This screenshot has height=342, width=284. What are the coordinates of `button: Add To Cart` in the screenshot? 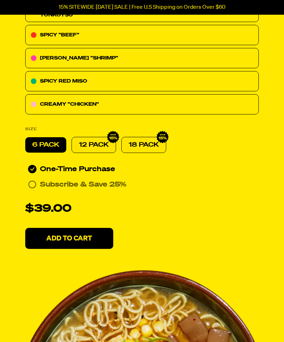 It's located at (69, 239).